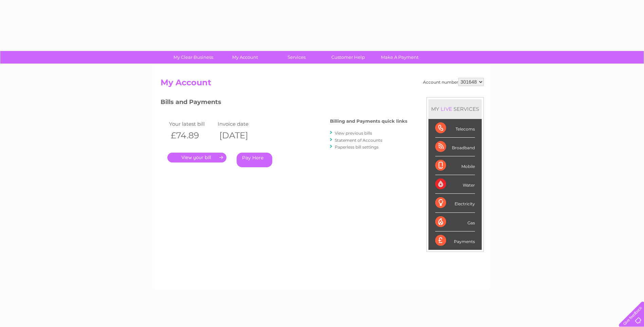 This screenshot has height=327, width=644. I want to click on th: £74.89, so click(192, 135).